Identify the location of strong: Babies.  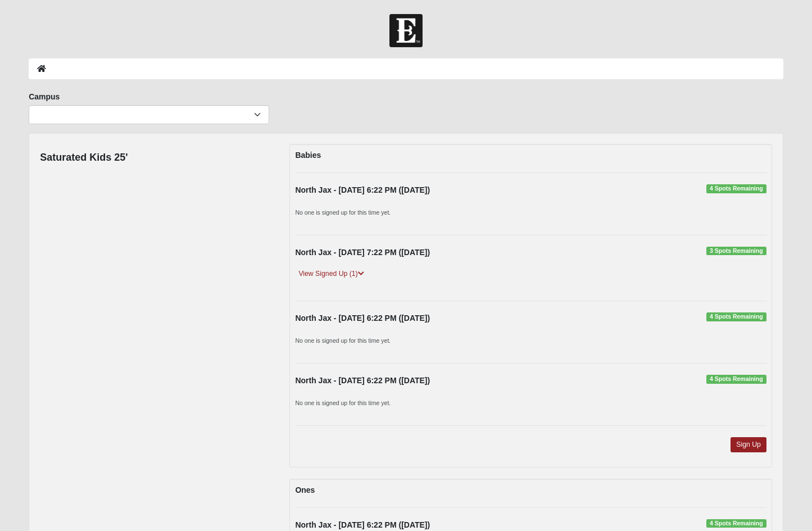
(308, 155).